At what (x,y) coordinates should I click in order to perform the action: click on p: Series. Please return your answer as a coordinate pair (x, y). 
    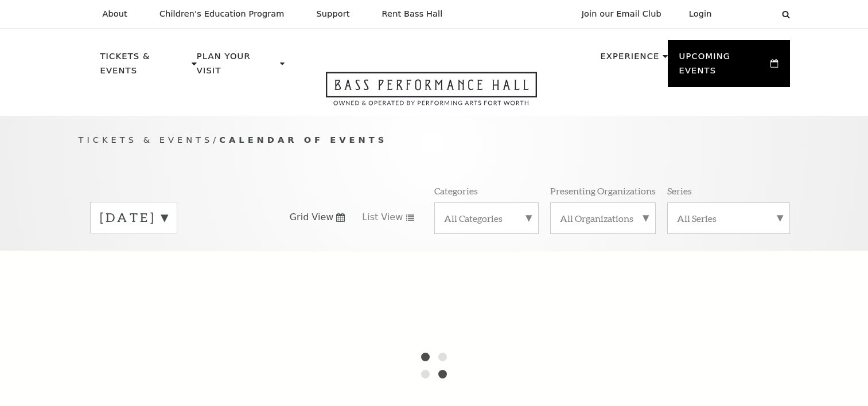
    Looking at the image, I should click on (679, 191).